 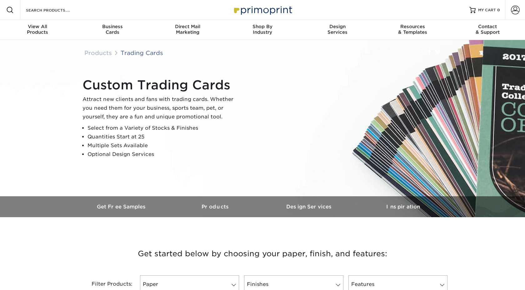 I want to click on li: Select from a Variety of Stocks & Finishes, so click(x=163, y=128).